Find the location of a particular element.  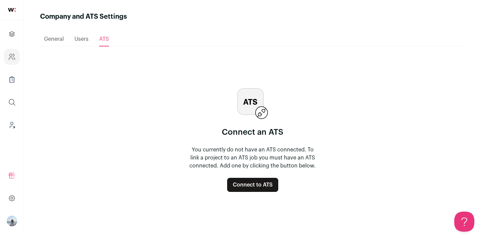

a: Users is located at coordinates (81, 39).